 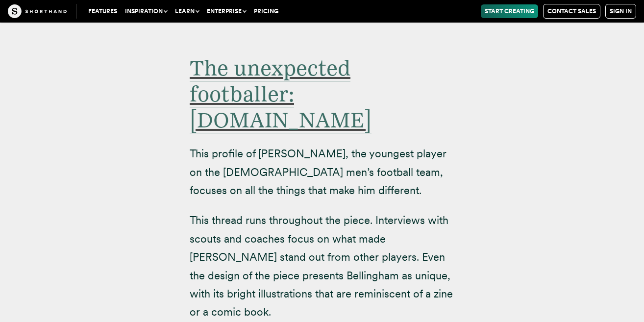 What do you see at coordinates (187, 11) in the screenshot?
I see `button: Learn` at bounding box center [187, 11].